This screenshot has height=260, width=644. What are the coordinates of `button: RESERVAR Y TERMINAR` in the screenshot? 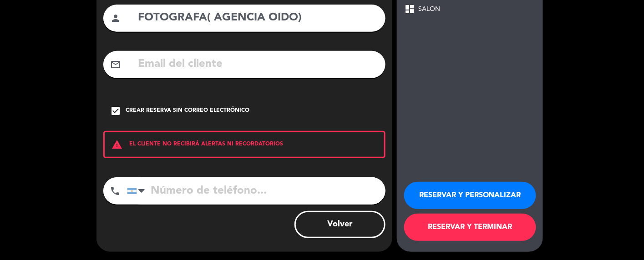 It's located at (470, 227).